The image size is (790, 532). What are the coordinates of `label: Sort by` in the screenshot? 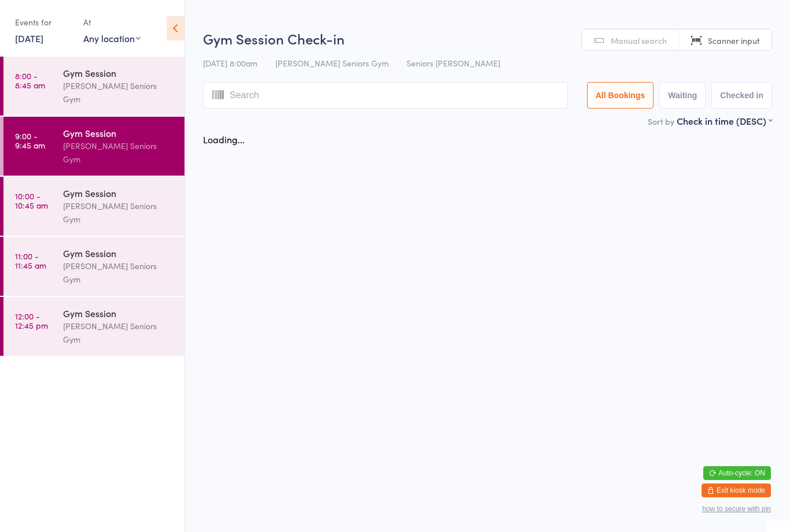 It's located at (661, 121).